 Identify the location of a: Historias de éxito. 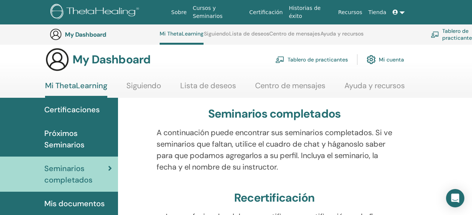
(310, 12).